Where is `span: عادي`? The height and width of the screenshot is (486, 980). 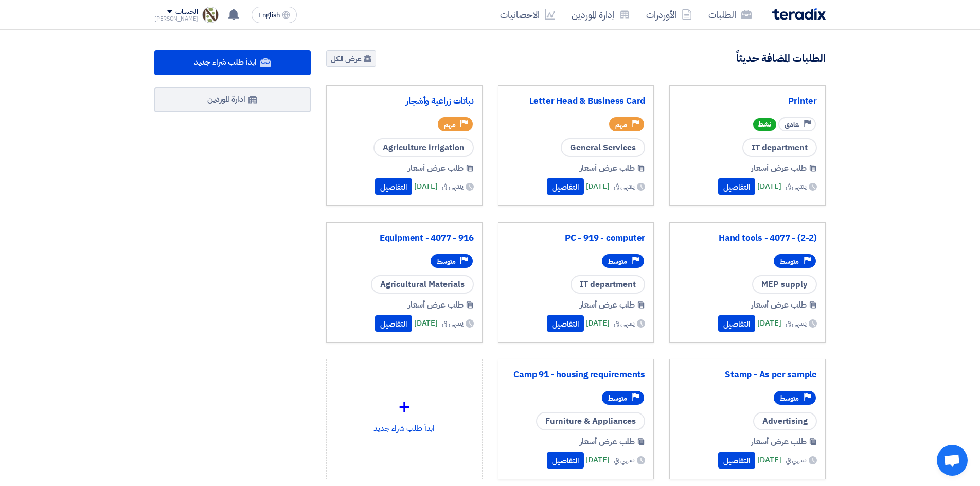
span: عادي is located at coordinates (792, 124).